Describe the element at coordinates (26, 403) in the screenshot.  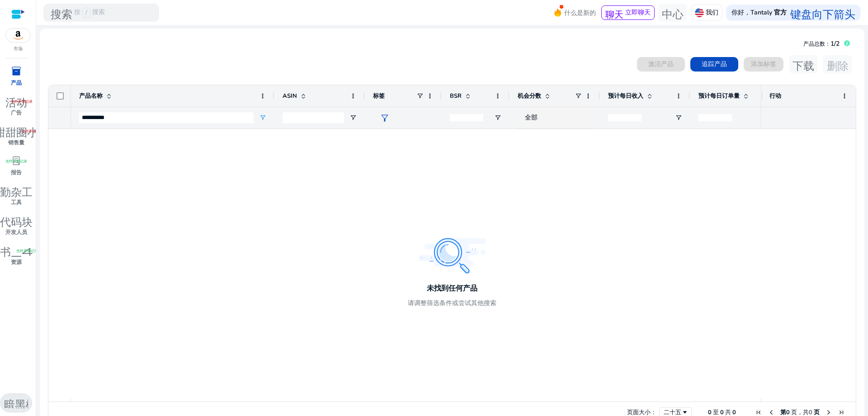
I see `font: 暗黑模式` at that location.